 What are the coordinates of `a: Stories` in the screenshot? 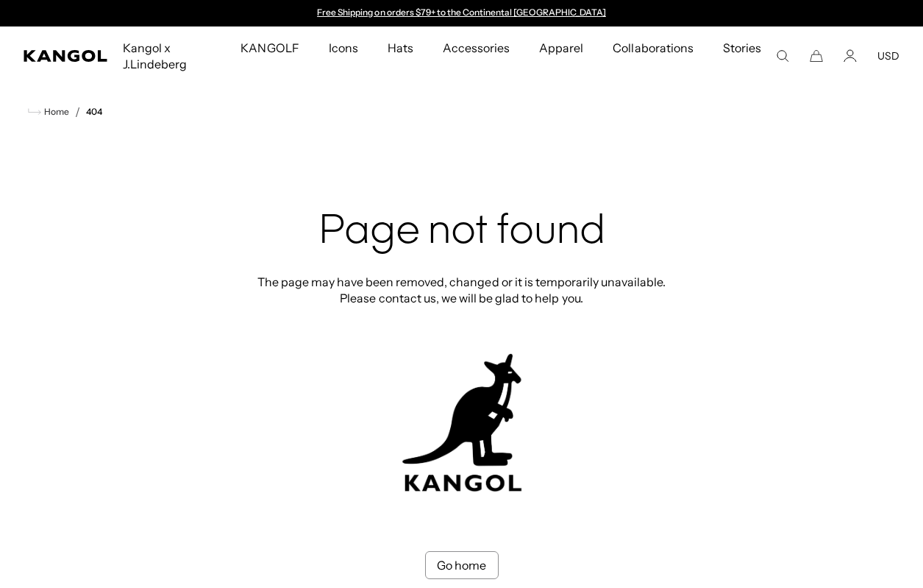 It's located at (742, 56).